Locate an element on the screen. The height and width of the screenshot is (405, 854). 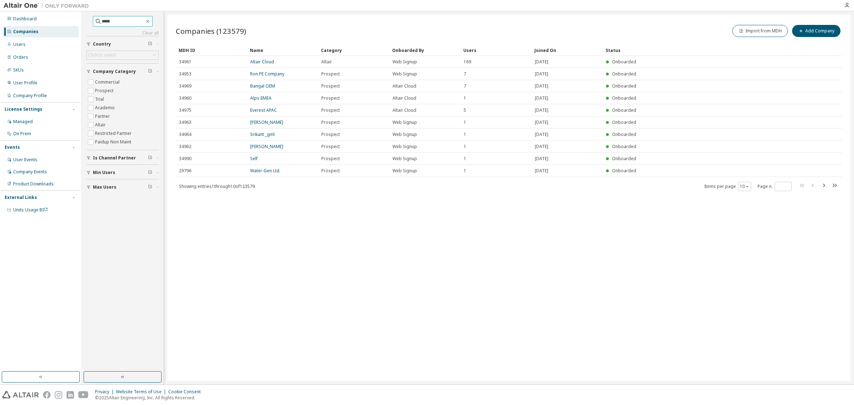
div: Privacy is located at coordinates (105, 392).